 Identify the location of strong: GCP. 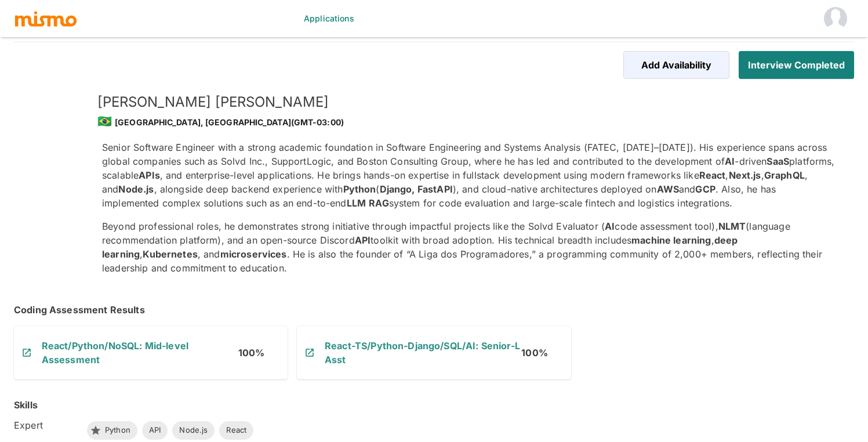
(705, 189).